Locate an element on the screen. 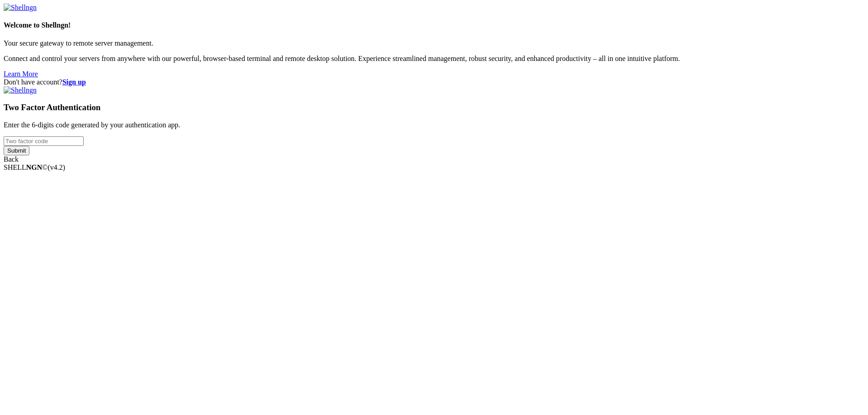  h3: Two Factor Authentication is located at coordinates (434, 107).